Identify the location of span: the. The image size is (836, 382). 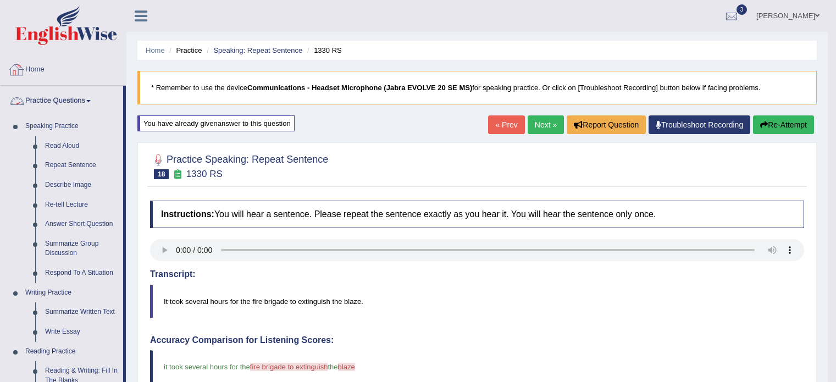
(333, 367).